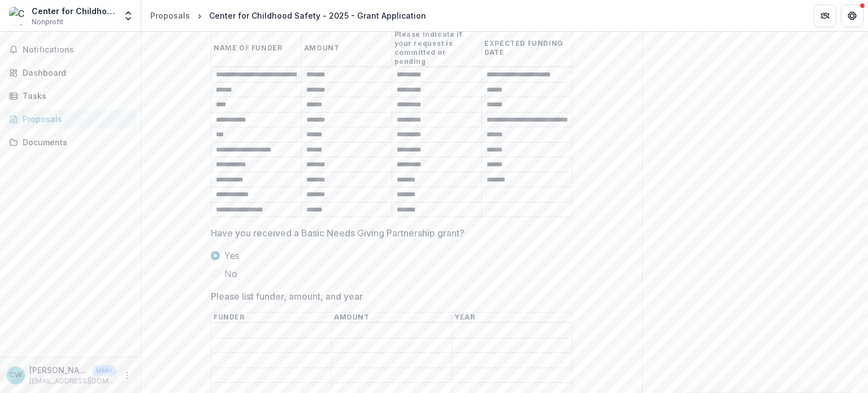 The width and height of the screenshot is (868, 393). Describe the element at coordinates (104, 370) in the screenshot. I see `p: User` at that location.